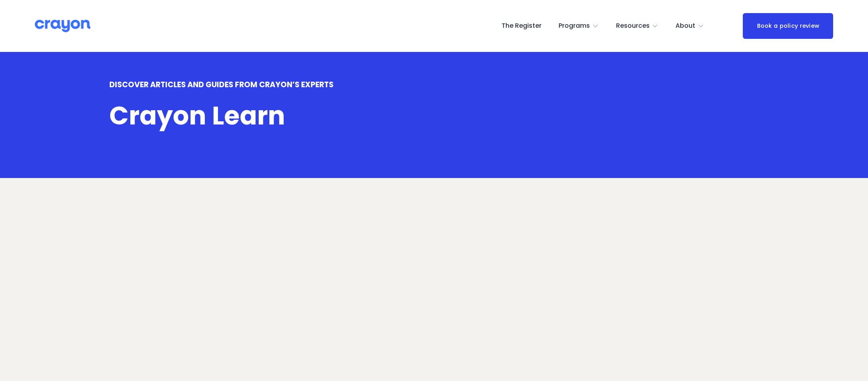 This screenshot has height=381, width=868. I want to click on a: Book a policy review, so click(788, 26).